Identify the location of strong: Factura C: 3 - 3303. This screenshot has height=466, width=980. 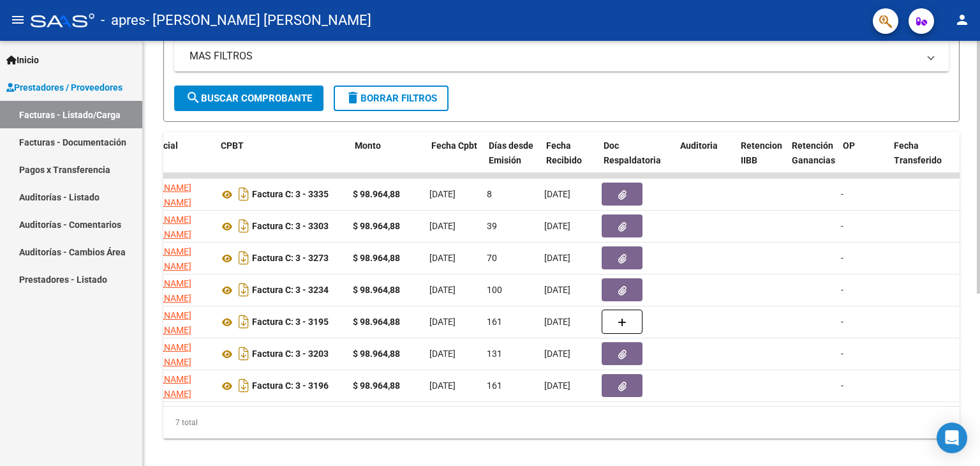
(291, 227).